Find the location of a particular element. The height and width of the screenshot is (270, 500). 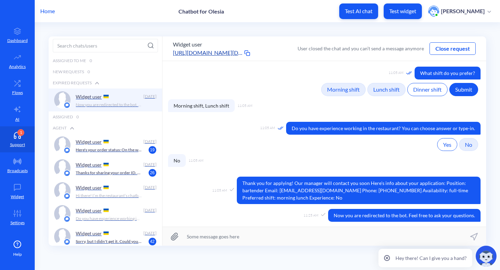

p: Dashboard is located at coordinates (17, 41).